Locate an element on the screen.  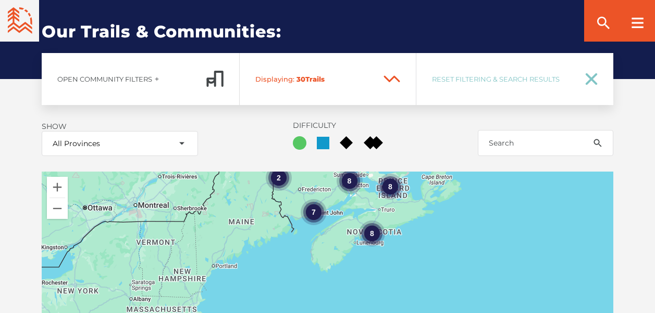
div: 2 is located at coordinates (279, 178).